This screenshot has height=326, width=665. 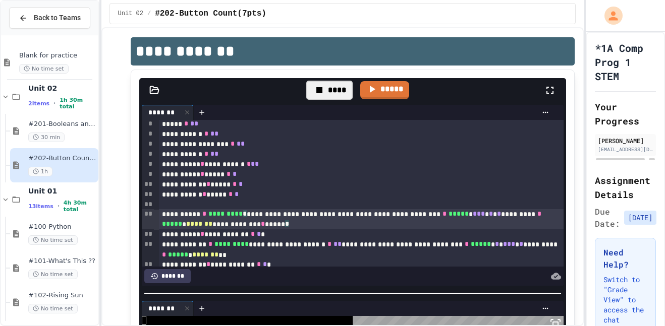 What do you see at coordinates (41, 206) in the screenshot?
I see `span: 13 items` at bounding box center [41, 206].